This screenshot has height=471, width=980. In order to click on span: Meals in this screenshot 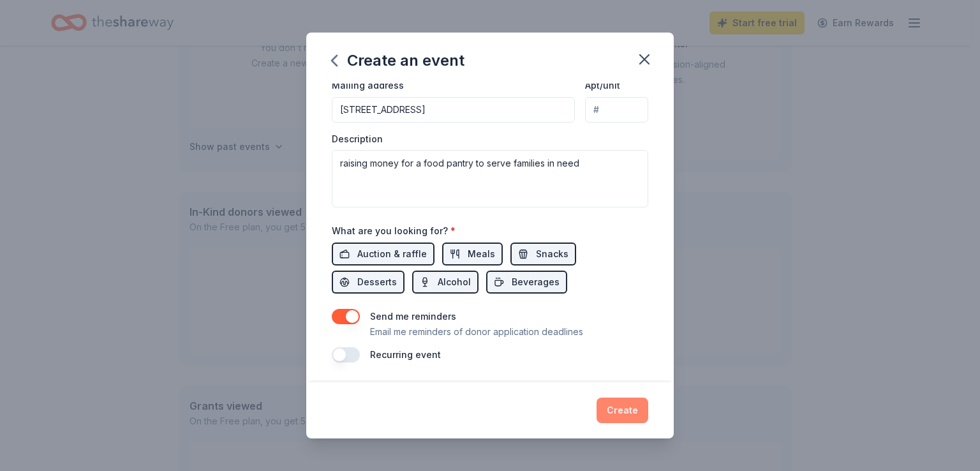, I will do `click(481, 254)`.